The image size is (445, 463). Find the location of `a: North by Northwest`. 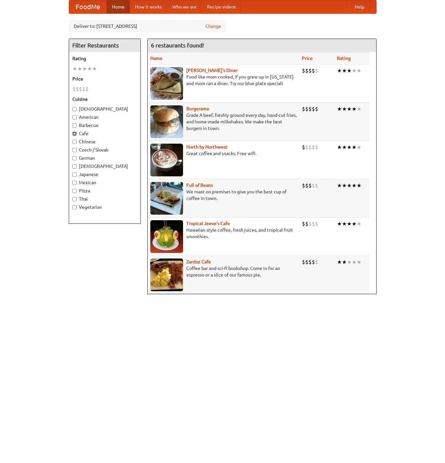

a: North by Northwest is located at coordinates (207, 147).